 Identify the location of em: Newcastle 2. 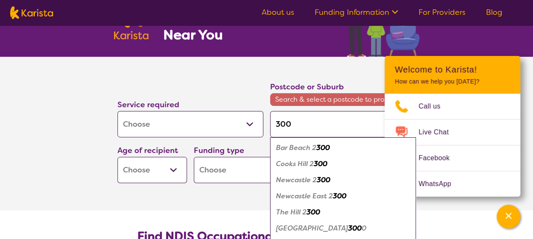
(296, 180).